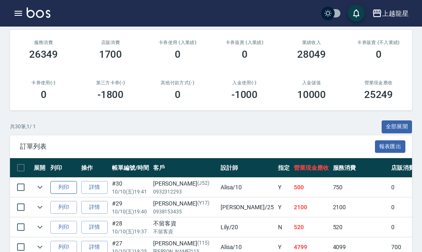 The width and height of the screenshot is (422, 252). What do you see at coordinates (245, 95) in the screenshot?
I see `h3: -1000` at bounding box center [245, 95].